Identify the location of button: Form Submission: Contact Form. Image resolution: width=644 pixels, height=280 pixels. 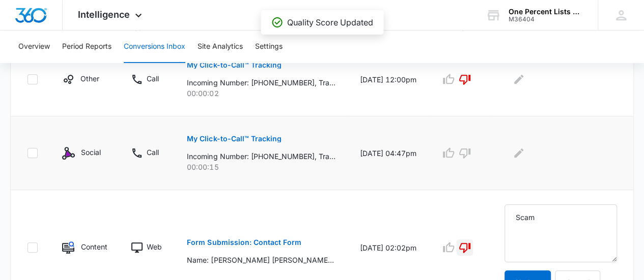
(244, 243).